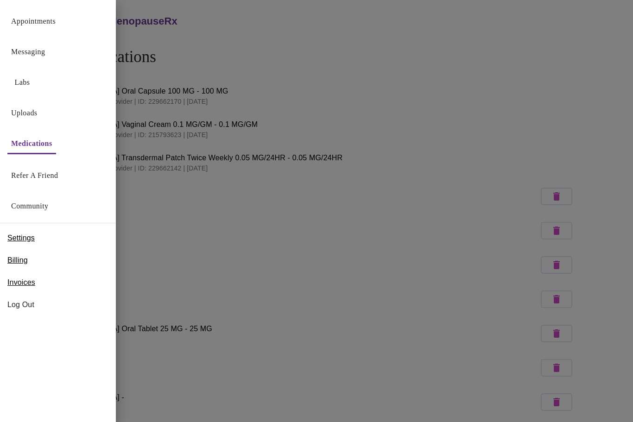  Describe the element at coordinates (28, 52) in the screenshot. I see `a: Messaging` at that location.